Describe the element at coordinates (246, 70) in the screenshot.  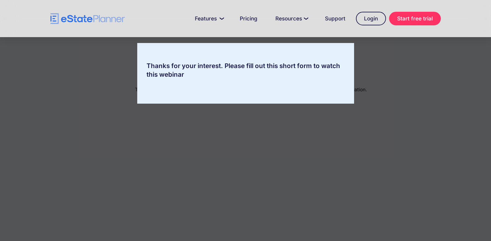
I see `div: Thanks for your interest. Please fill out this short form to watch this webinar` at that location.